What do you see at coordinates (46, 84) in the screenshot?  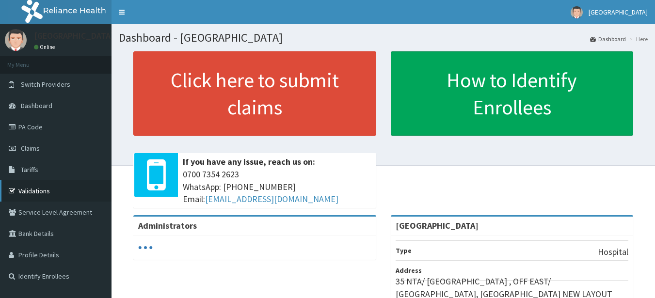 I see `span: Switch Providers` at bounding box center [46, 84].